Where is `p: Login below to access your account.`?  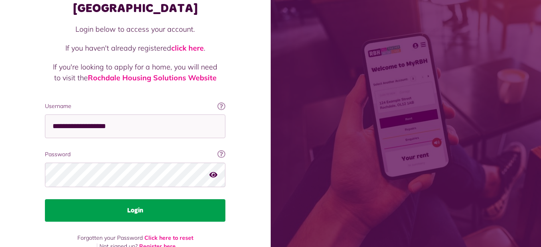
p: Login below to access your account. is located at coordinates (135, 29).